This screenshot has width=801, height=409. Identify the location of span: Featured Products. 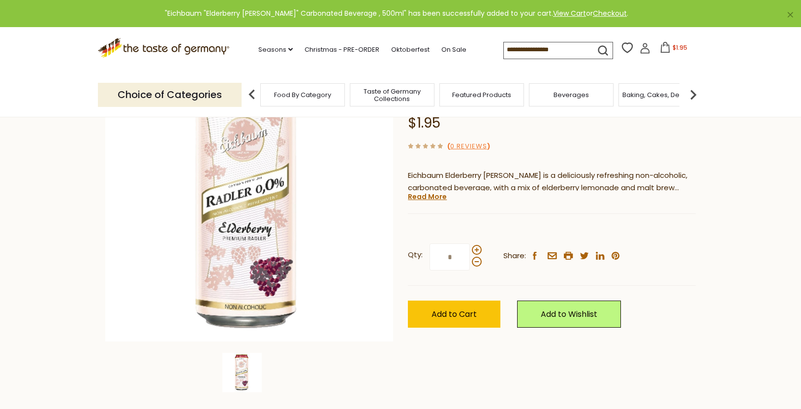
(482, 95).